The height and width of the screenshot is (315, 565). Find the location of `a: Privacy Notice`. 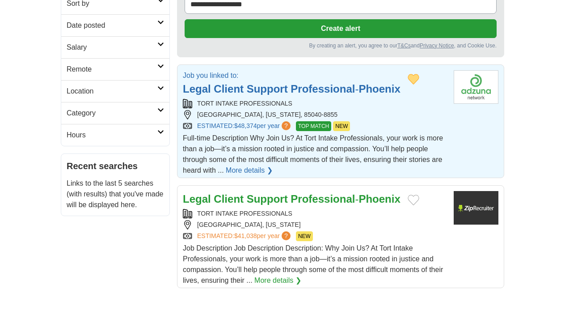

a: Privacy Notice is located at coordinates (437, 46).